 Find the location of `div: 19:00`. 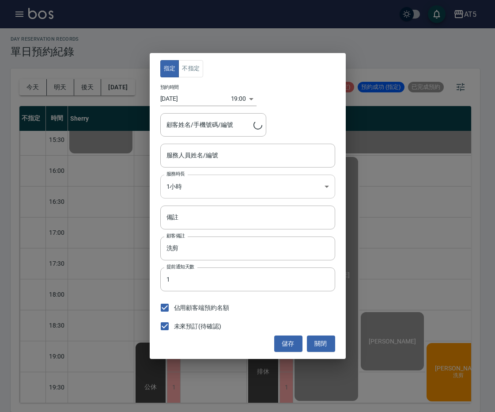

div: 19:00 is located at coordinates (239, 99).